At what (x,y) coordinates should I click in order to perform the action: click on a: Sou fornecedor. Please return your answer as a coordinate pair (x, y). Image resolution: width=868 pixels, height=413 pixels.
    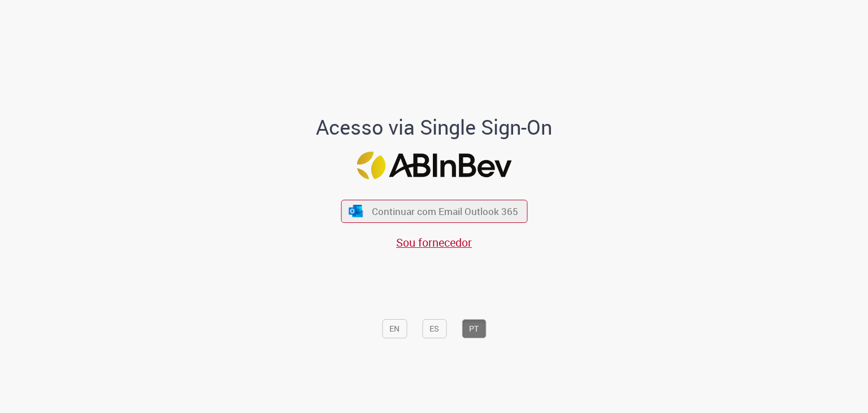
    Looking at the image, I should click on (434, 242).